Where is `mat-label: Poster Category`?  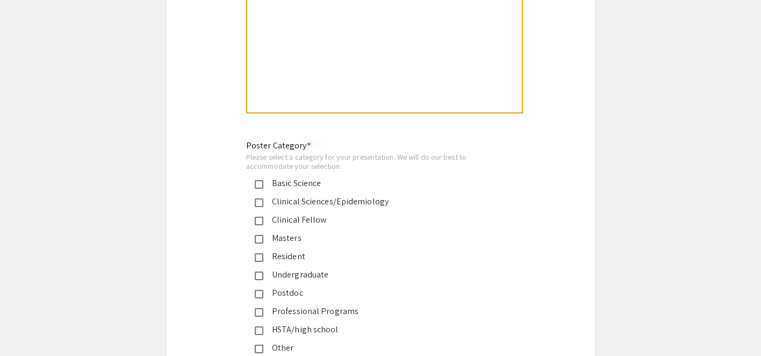 mat-label: Poster Category is located at coordinates (278, 145).